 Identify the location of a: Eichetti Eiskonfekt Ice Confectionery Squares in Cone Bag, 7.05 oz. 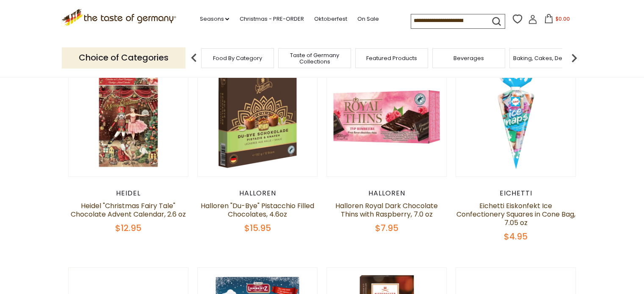
(516, 214).